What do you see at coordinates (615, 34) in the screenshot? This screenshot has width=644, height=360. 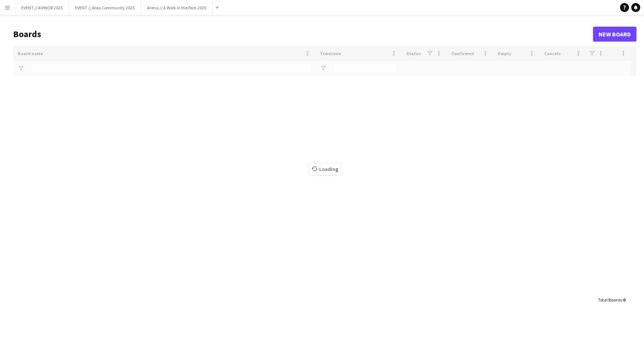 I see `a: New Board` at bounding box center [615, 34].